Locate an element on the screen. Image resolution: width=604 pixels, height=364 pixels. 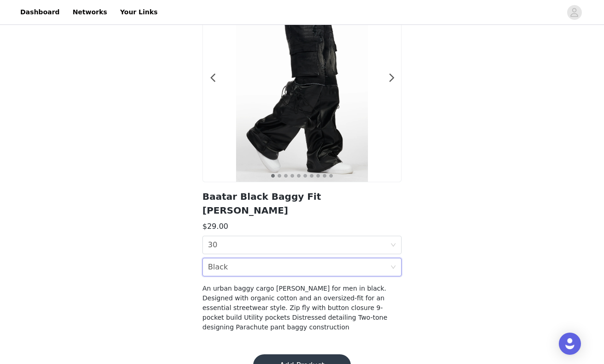
button: 8 is located at coordinates (318, 176).